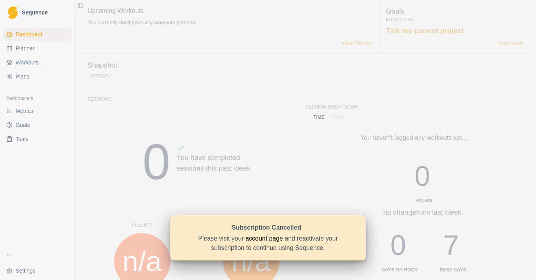  What do you see at coordinates (423, 213) in the screenshot?
I see `div: no change from last week` at bounding box center [423, 213].